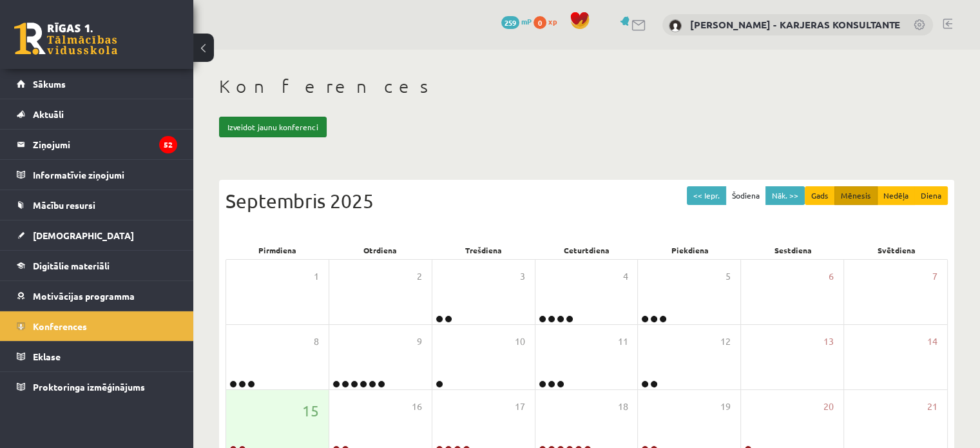 Image resolution: width=980 pixels, height=448 pixels. I want to click on span: 10, so click(520, 341).